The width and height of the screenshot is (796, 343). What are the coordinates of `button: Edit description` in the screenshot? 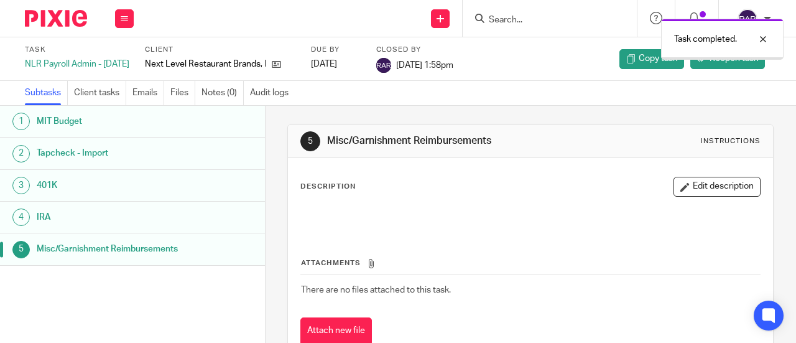 It's located at (717, 187).